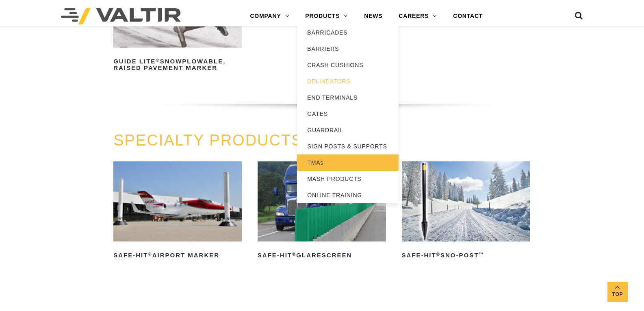 The image size is (644, 311). I want to click on a: CONTACT, so click(468, 16).